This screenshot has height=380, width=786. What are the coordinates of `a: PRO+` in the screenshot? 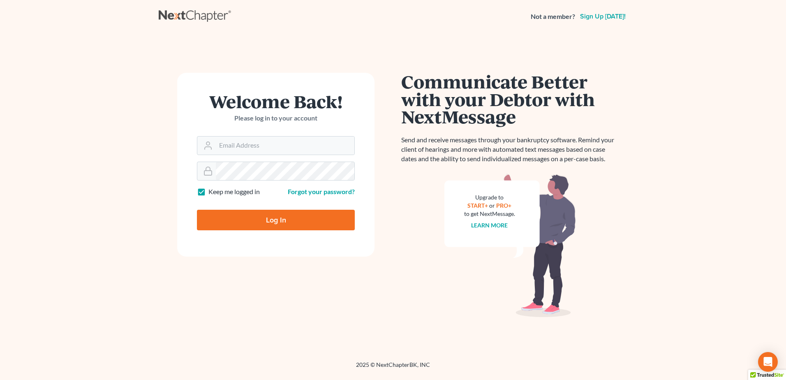 It's located at (504, 205).